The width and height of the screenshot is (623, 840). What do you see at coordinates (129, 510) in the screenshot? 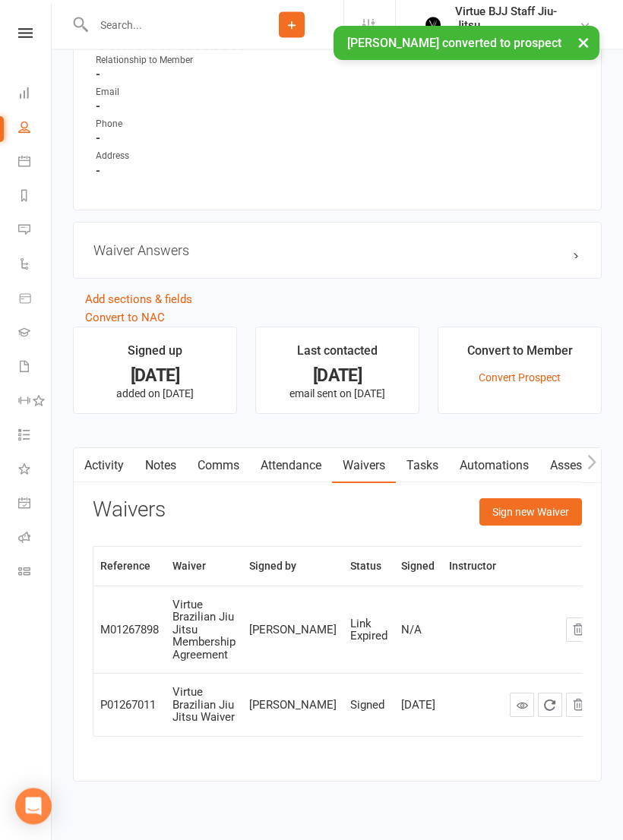
I see `h3: Waivers` at bounding box center [129, 510].